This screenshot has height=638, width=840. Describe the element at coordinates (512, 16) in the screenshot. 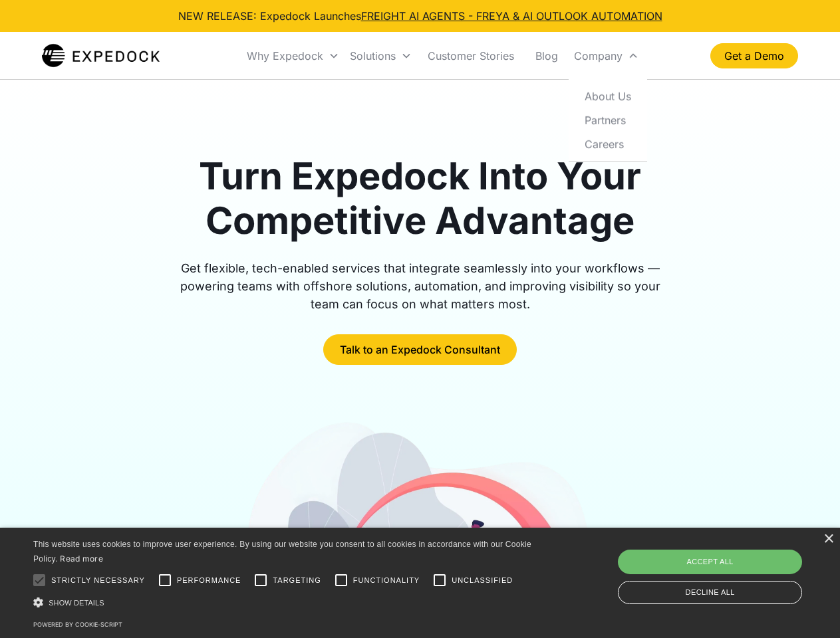

I see `a: FREIGHT AI AGENTS - FREYA & AI OUTLOOK AUTOMATION` at that location.